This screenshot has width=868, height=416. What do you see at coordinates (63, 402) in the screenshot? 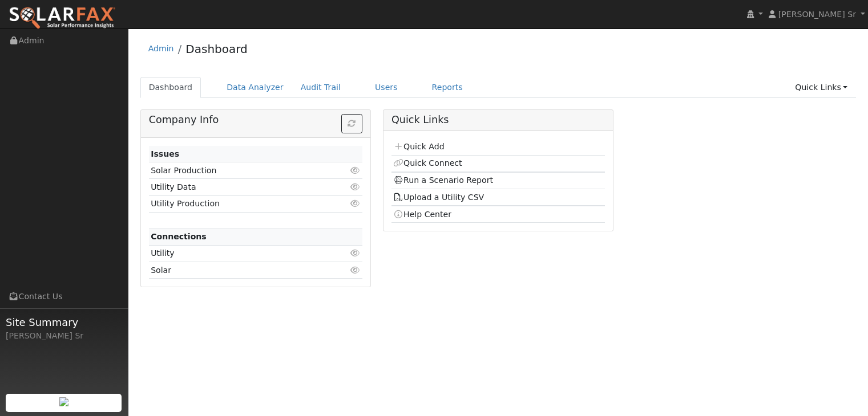
I see `img: retrieve` at bounding box center [63, 402].